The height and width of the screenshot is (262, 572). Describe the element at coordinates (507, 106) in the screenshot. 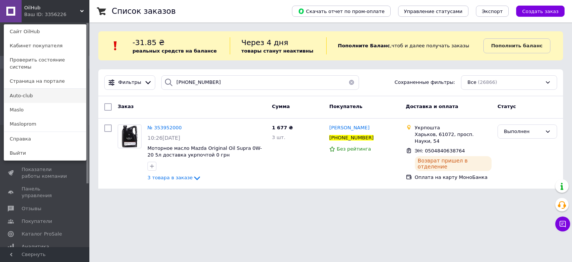

I see `span: Статус` at that location.